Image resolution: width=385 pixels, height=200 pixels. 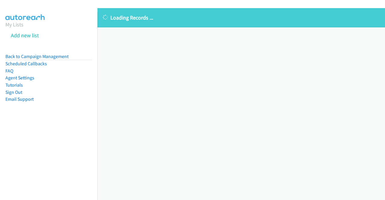 What do you see at coordinates (9, 71) in the screenshot?
I see `a: FAQ` at bounding box center [9, 71].